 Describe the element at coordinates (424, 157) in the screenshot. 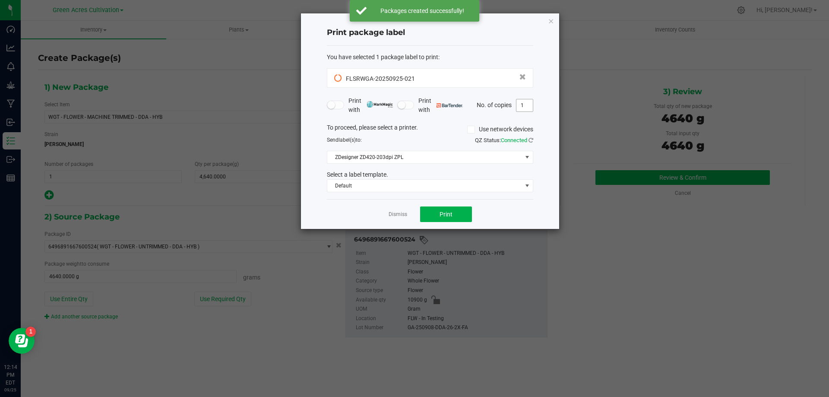

I see `span: ZDesigner ZD420-203dpi ZPL` at that location.